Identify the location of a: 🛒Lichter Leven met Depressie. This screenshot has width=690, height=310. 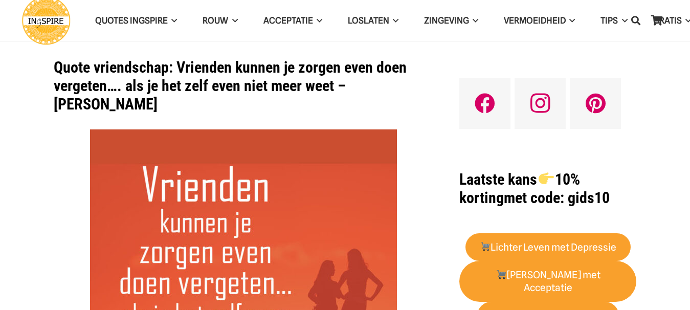
(548, 247).